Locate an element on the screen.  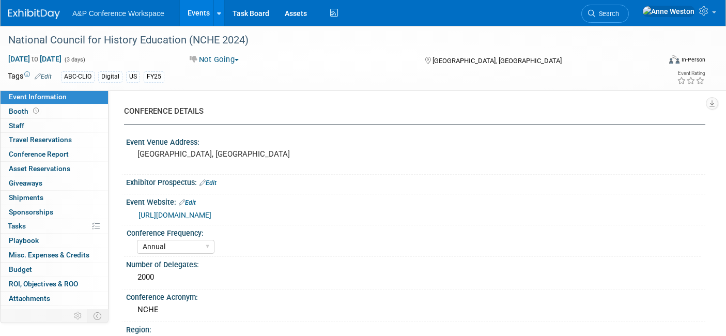
span: Sponsorships is located at coordinates (31, 212).